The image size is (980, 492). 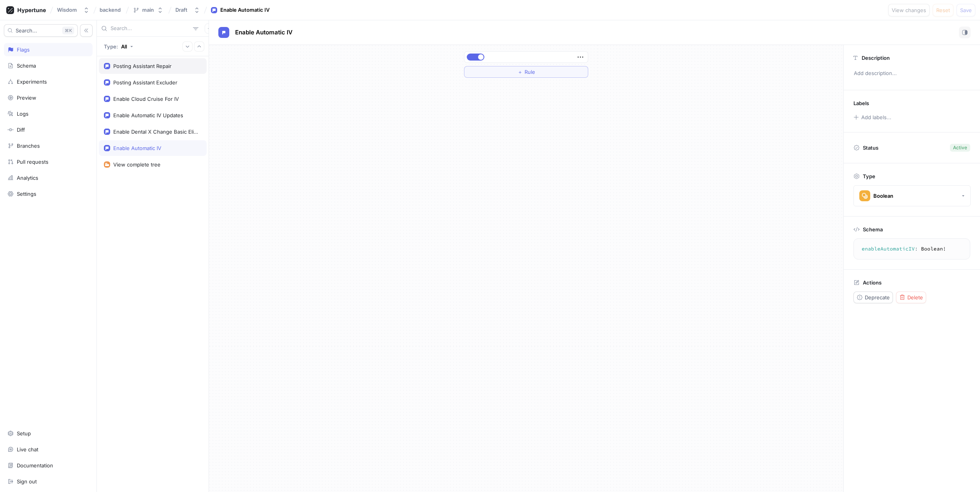 I want to click on div: Experiments, so click(x=32, y=82).